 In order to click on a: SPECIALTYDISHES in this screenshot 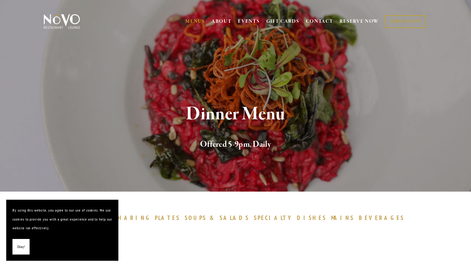, I will do `click(291, 218)`.